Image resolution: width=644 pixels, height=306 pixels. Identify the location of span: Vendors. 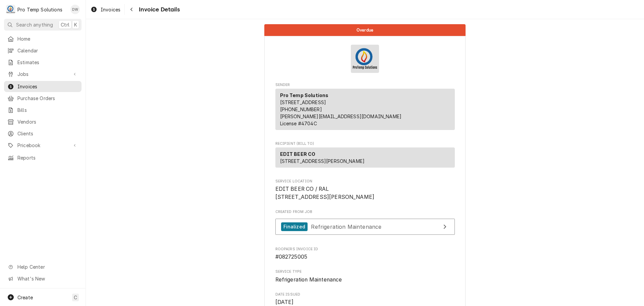
(48, 122).